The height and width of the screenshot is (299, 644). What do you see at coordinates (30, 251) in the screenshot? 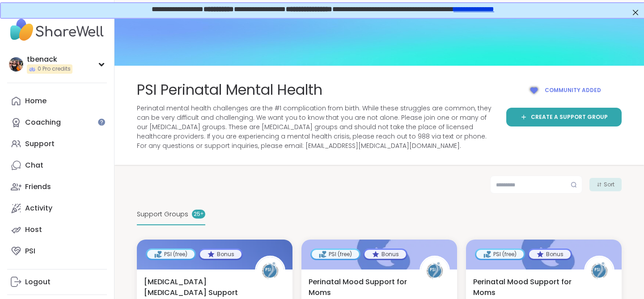
I see `div: PSI` at bounding box center [30, 251].